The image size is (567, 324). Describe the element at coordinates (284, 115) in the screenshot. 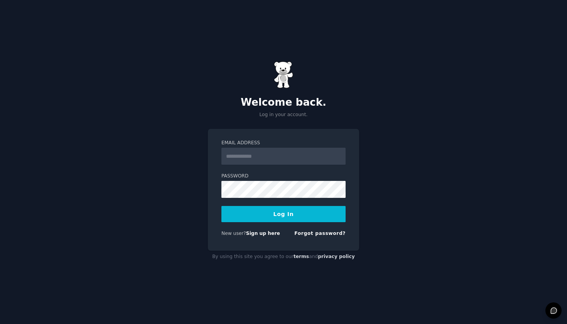

I see `p: Log in your account.` at that location.